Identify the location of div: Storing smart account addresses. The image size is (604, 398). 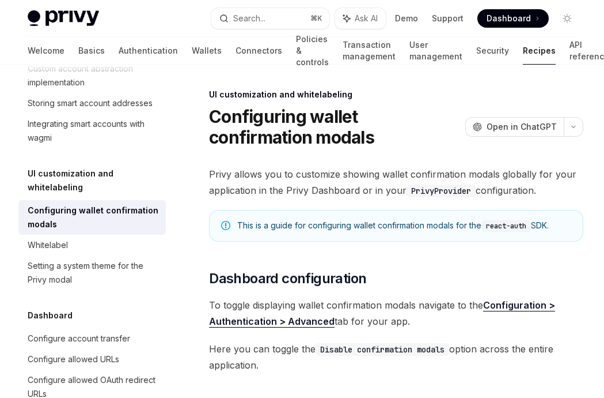
(90, 103).